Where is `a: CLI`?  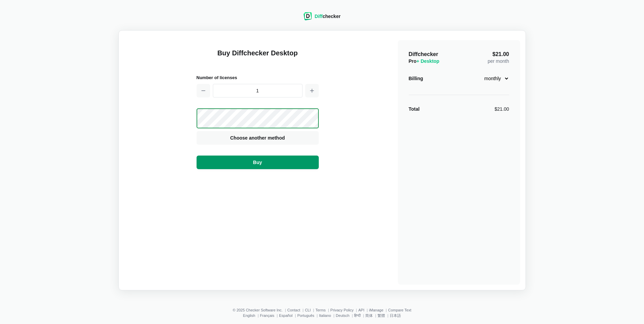 a: CLI is located at coordinates (307, 310).